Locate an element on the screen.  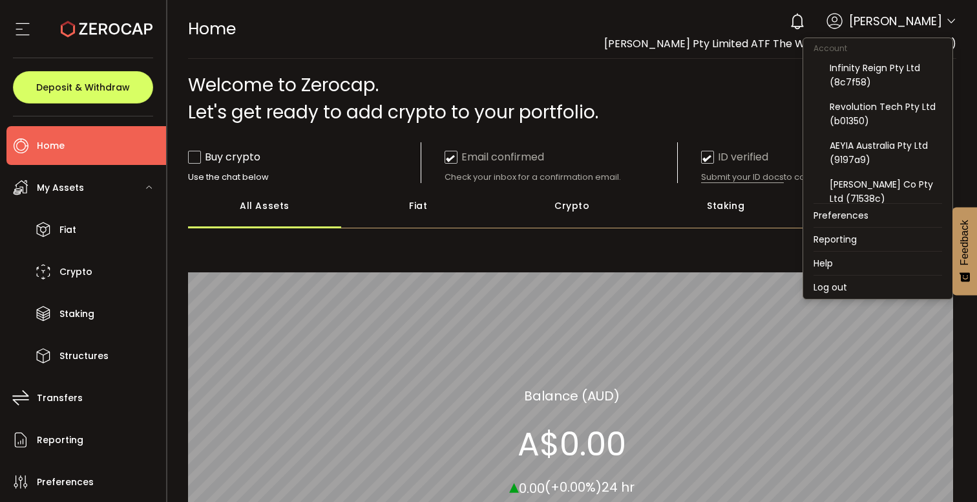
span: (+0.00%) is located at coordinates (573, 487).